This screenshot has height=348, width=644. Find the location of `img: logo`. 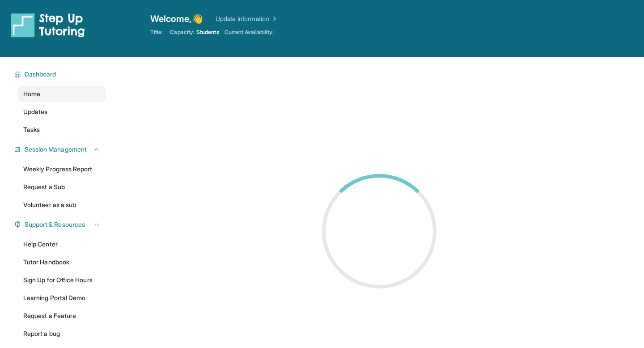

img: logo is located at coordinates (48, 25).